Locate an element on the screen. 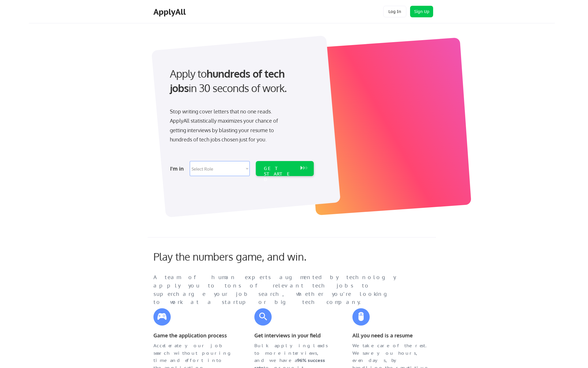 Image resolution: width=588 pixels, height=368 pixels. strong: hundreds of tech jobs is located at coordinates (229, 81).